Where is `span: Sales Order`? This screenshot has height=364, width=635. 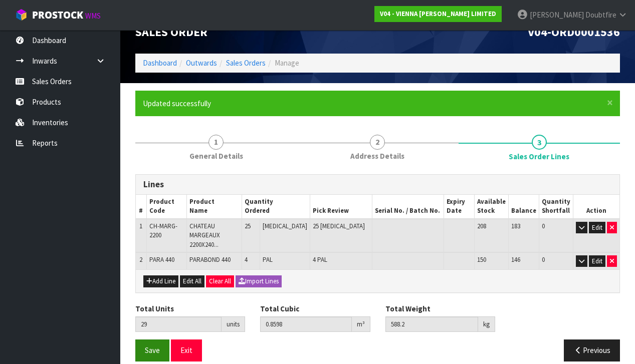
span: Sales Order is located at coordinates (172, 32).